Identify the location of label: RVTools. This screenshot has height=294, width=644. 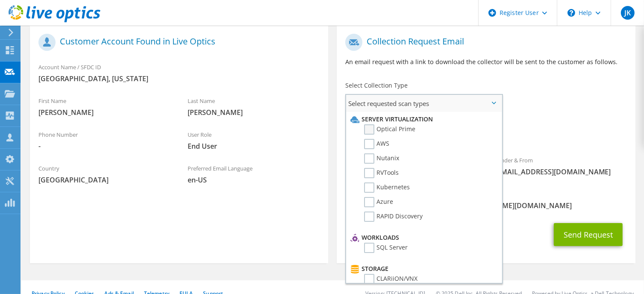
(381, 173).